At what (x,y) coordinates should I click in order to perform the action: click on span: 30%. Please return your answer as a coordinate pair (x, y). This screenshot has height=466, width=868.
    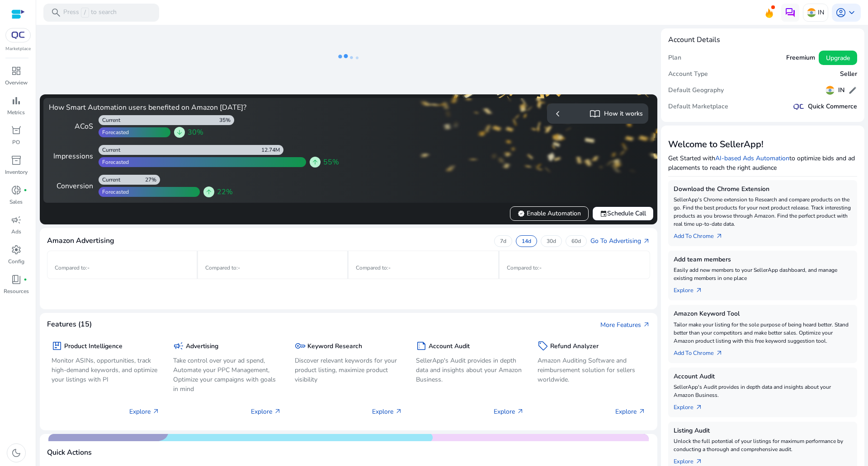
    Looking at the image, I should click on (195, 132).